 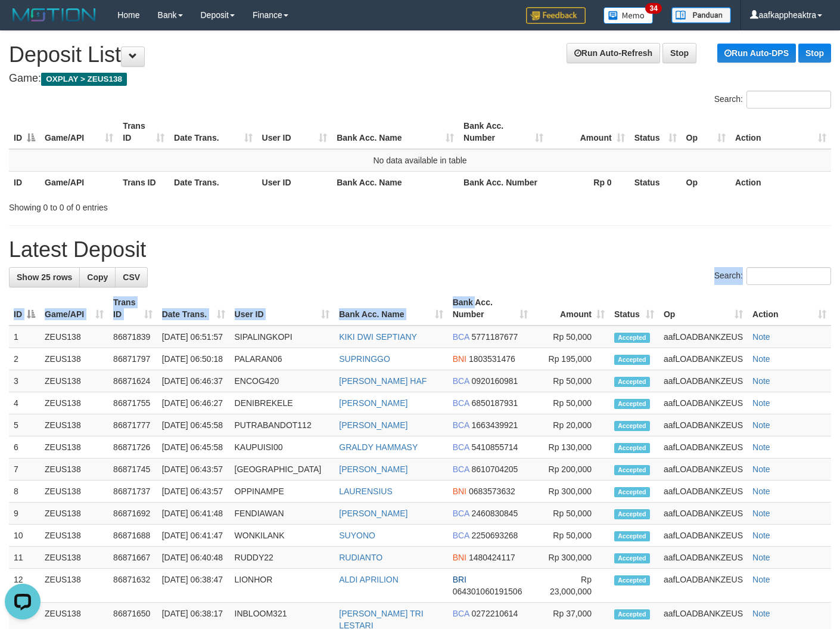 What do you see at coordinates (131, 277) in the screenshot?
I see `a: CSV` at bounding box center [131, 277].